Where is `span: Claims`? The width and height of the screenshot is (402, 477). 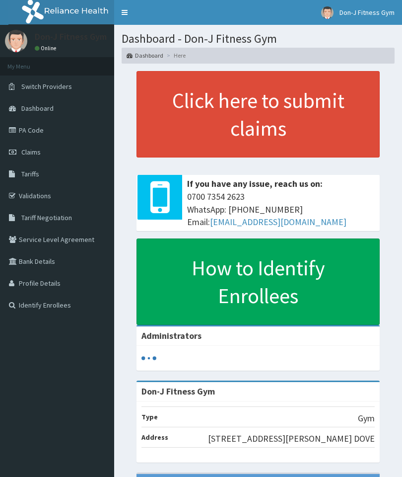
span: Claims is located at coordinates (31, 152).